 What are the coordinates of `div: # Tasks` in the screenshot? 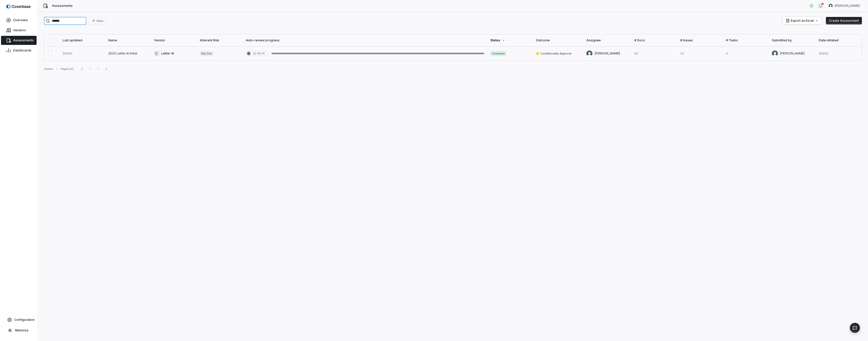 It's located at (745, 40).